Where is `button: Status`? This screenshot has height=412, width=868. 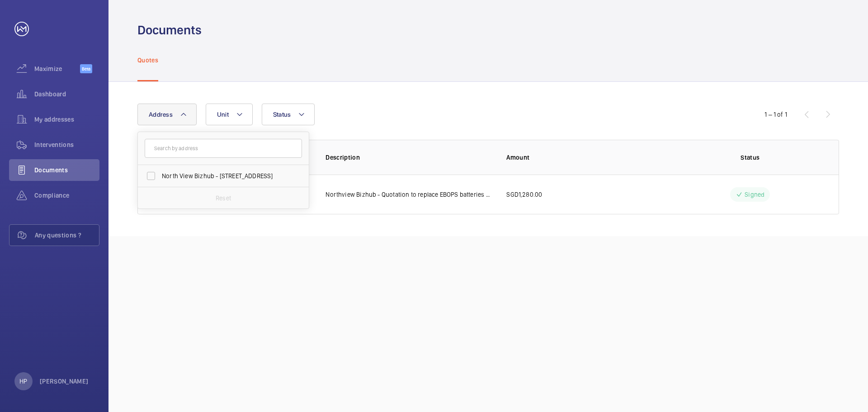
button: Status is located at coordinates (288, 114).